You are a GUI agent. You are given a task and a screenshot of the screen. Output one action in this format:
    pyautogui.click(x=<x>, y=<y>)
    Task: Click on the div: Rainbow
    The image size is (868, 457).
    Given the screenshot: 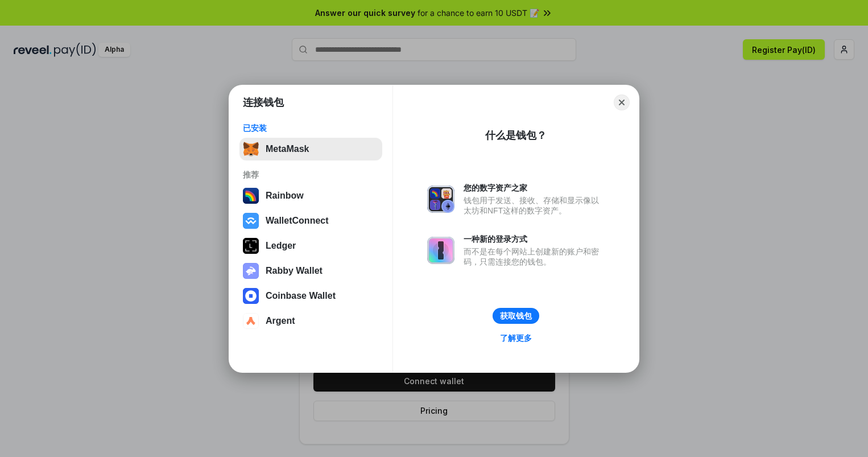 What is the action you would take?
    pyautogui.click(x=284, y=196)
    